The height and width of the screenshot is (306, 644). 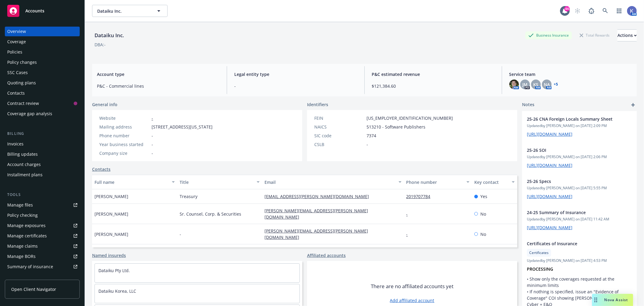 I want to click on a: Account charges, so click(x=43, y=164).